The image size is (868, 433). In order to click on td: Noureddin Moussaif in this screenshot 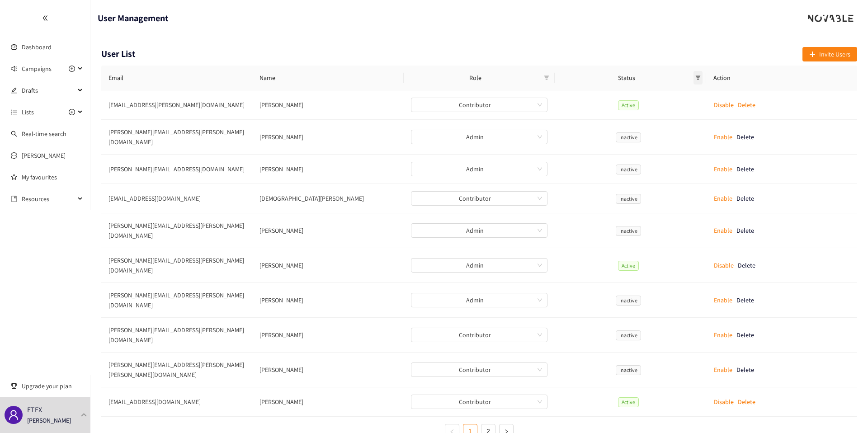, I will do `click(328, 402)`.